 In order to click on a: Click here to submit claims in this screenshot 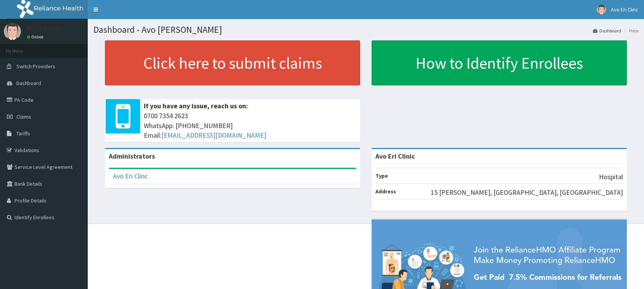, I will do `click(232, 63)`.